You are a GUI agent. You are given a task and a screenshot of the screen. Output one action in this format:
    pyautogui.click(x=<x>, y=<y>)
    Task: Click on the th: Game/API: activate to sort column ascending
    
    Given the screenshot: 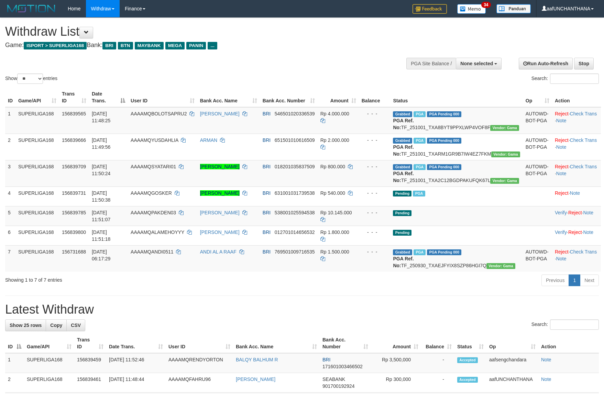 What is the action you would take?
    pyautogui.click(x=37, y=97)
    